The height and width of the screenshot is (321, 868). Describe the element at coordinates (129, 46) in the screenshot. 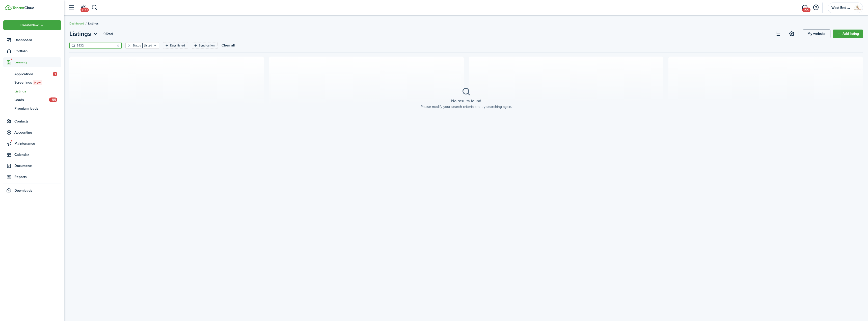

I see `button: Clear filter` at that location.